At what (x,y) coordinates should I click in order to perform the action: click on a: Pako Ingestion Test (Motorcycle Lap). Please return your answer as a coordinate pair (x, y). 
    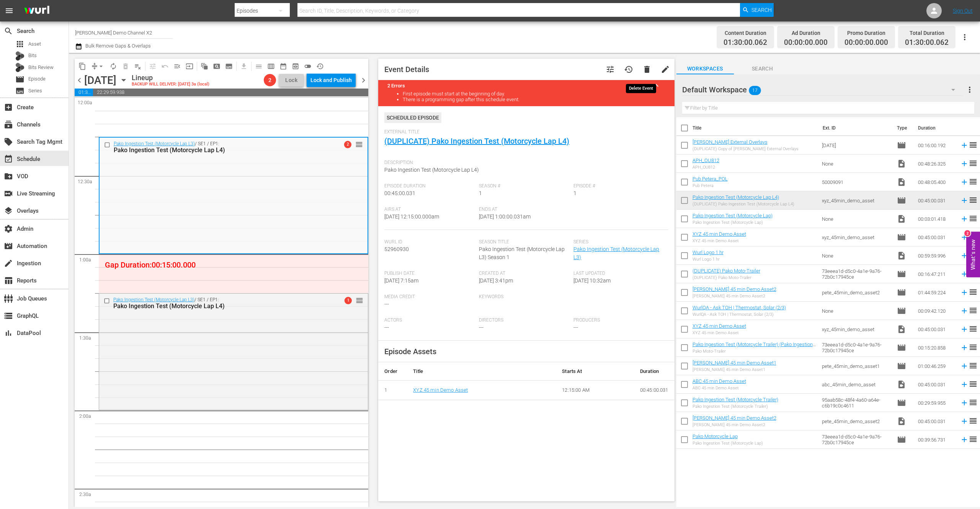
    Looking at the image, I should click on (733, 215).